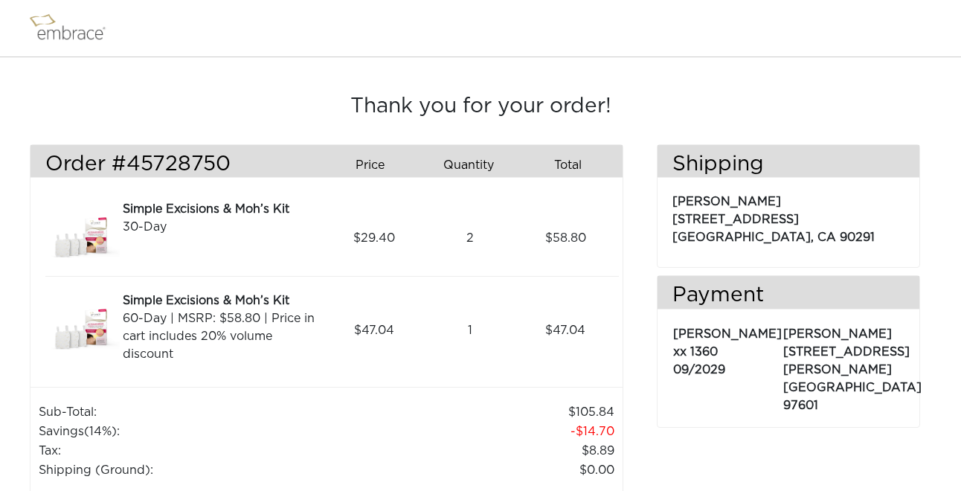 This screenshot has height=491, width=961. What do you see at coordinates (222, 227) in the screenshot?
I see `div: 30-Day` at bounding box center [222, 227].